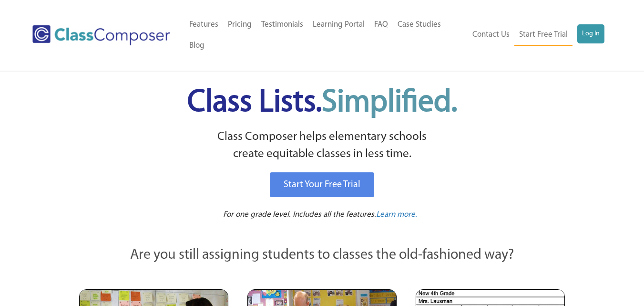 This screenshot has width=644, height=306. I want to click on a: Start Your Free Trial, so click(322, 185).